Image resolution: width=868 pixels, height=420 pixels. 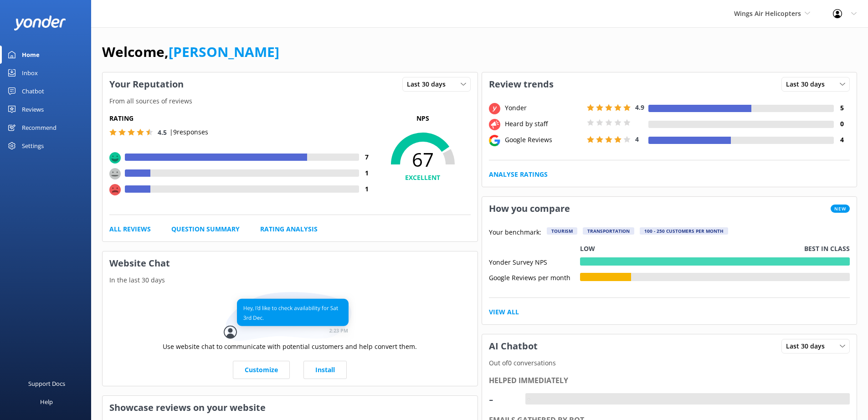 What do you see at coordinates (518, 175) in the screenshot?
I see `a: Analyse Ratings` at bounding box center [518, 175].